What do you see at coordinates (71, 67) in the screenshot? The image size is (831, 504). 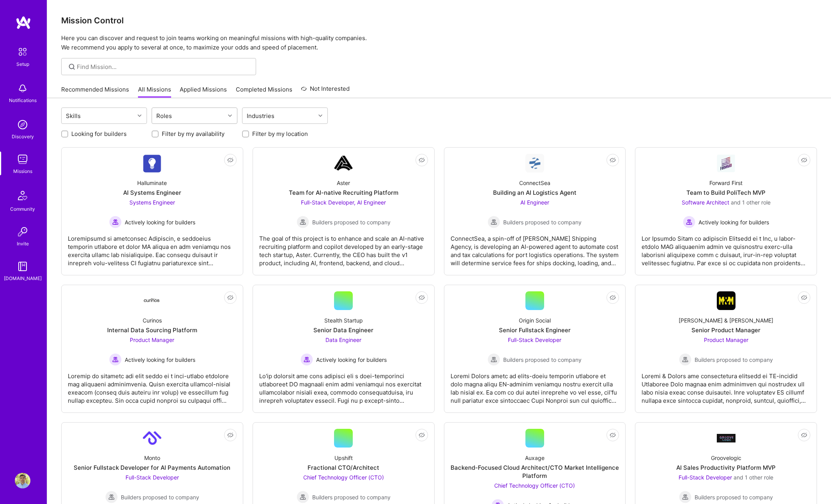 I see `i: icon SearchGrey` at bounding box center [71, 67].